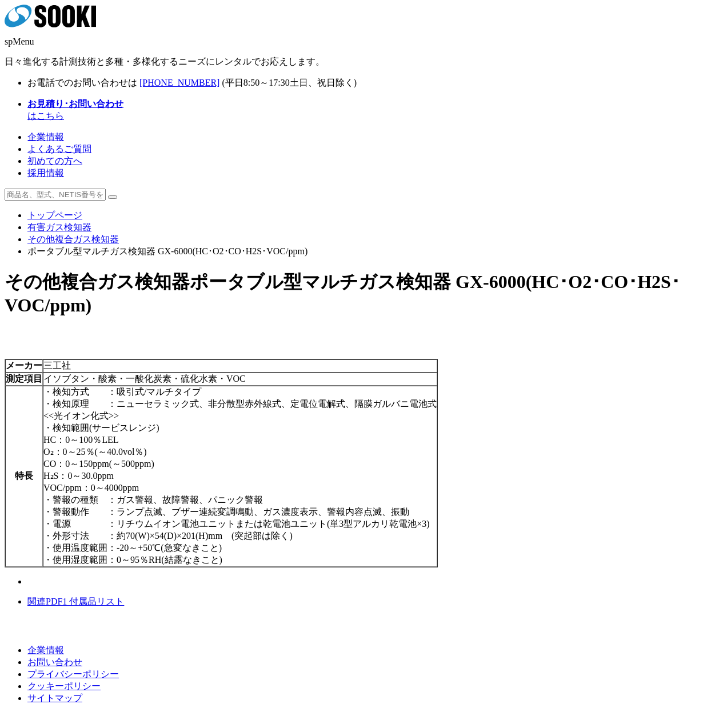 The width and height of the screenshot is (715, 728). Describe the element at coordinates (240, 366) in the screenshot. I see `td: 三工社` at that location.